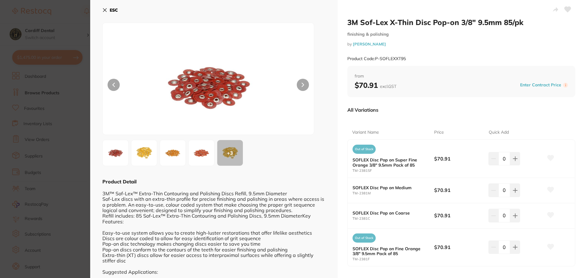 The height and width of the screenshot is (278, 585). What do you see at coordinates (363, 110) in the screenshot?
I see `p: All Variations` at bounding box center [363, 110].